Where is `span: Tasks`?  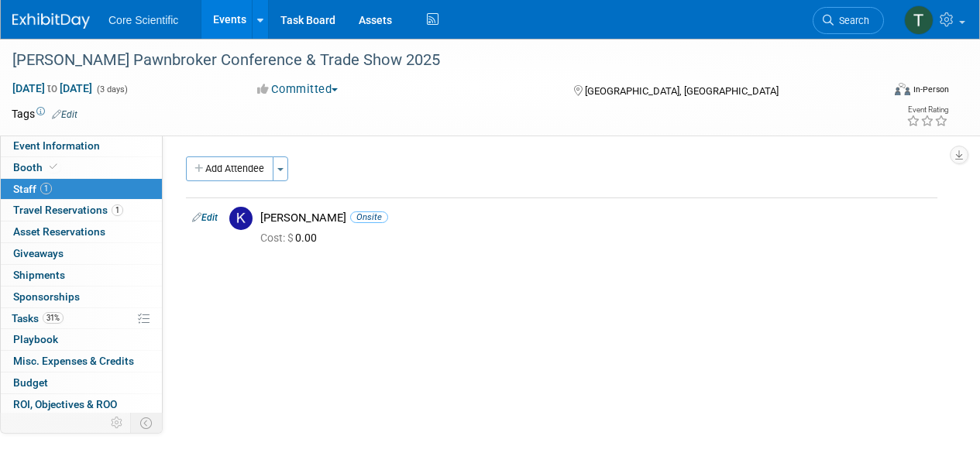
span: Tasks is located at coordinates (37, 319).